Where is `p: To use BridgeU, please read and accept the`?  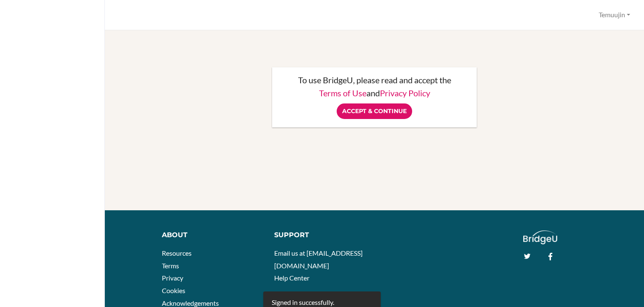
p: To use BridgeU, please read and accept the is located at coordinates (375, 80).